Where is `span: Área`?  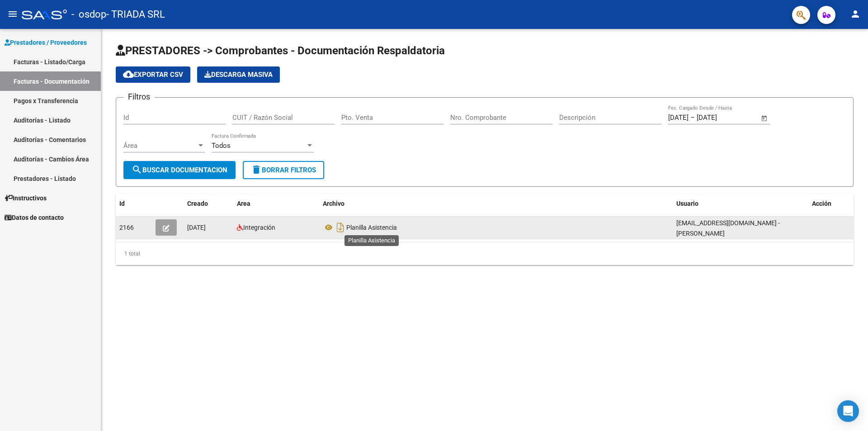
span: Área is located at coordinates (160, 146).